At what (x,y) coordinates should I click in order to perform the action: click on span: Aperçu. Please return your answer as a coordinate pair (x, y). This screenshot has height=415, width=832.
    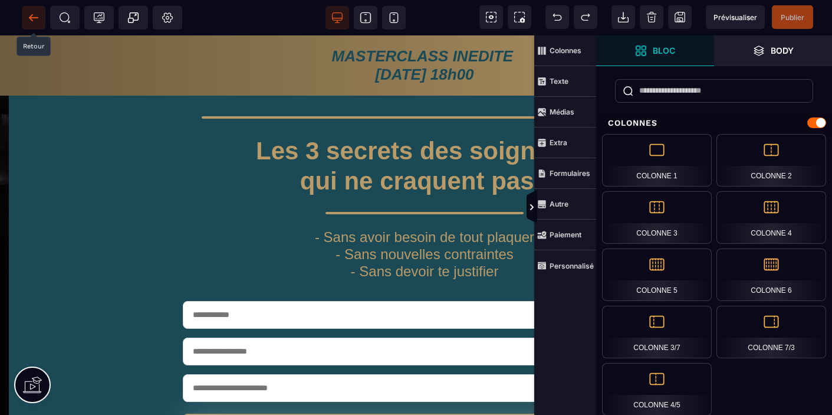
    Looking at the image, I should click on (735, 17).